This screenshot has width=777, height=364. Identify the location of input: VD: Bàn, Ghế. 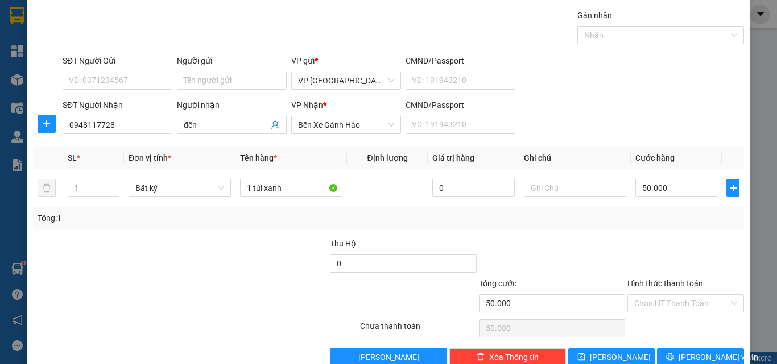
(291, 188).